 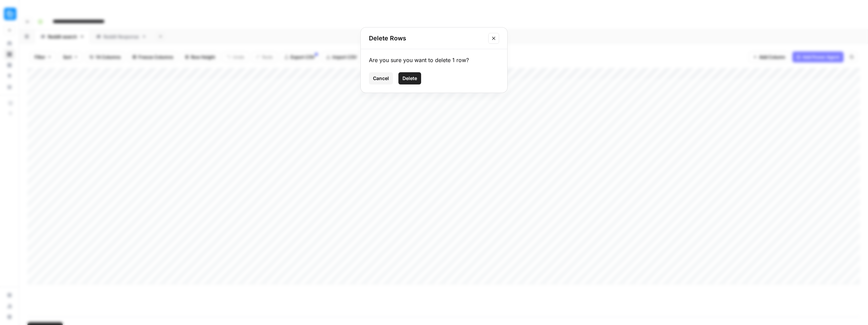 What do you see at coordinates (426, 38) in the screenshot?
I see `h2: Delete Rows` at bounding box center [426, 38].